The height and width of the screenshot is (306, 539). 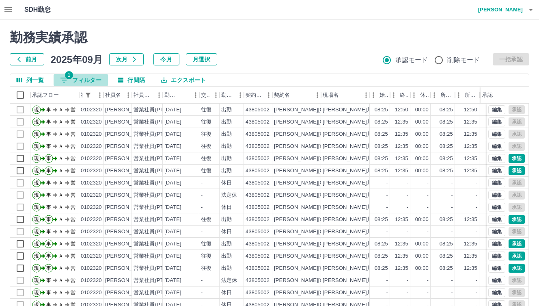 What do you see at coordinates (88, 95) in the screenshot?
I see `div: 1件のフィルターを適用中` at bounding box center [88, 95].